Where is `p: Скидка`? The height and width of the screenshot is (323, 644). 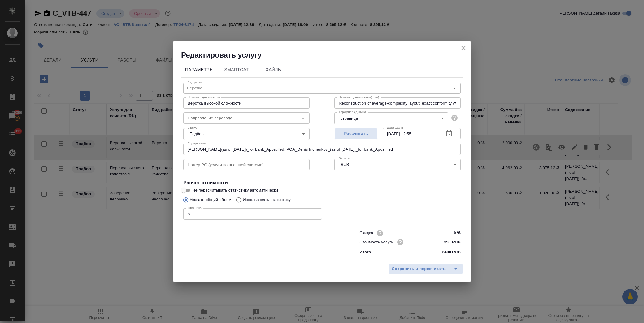
p: Скидка is located at coordinates (366, 233).